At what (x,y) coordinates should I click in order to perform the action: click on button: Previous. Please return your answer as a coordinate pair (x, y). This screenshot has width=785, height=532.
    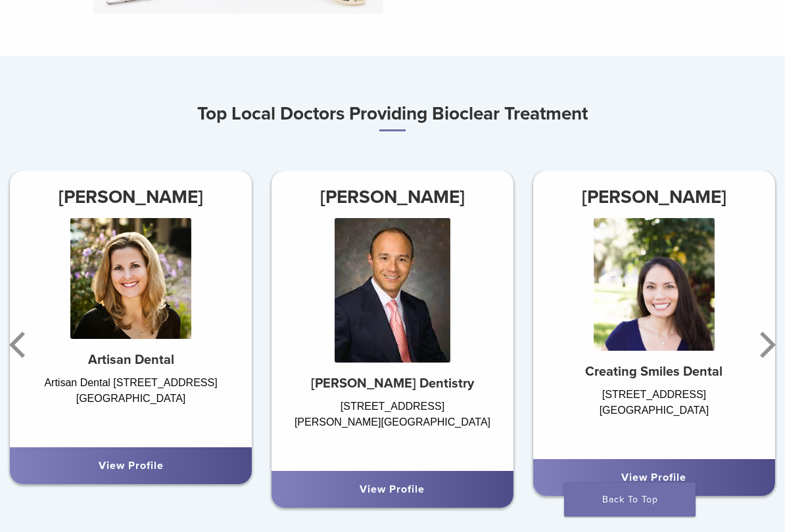
    Looking at the image, I should click on (19, 345).